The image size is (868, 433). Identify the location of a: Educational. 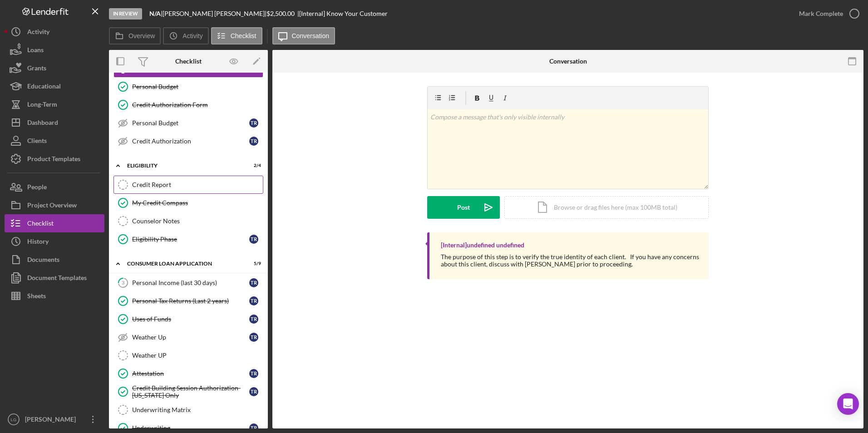
(55, 86).